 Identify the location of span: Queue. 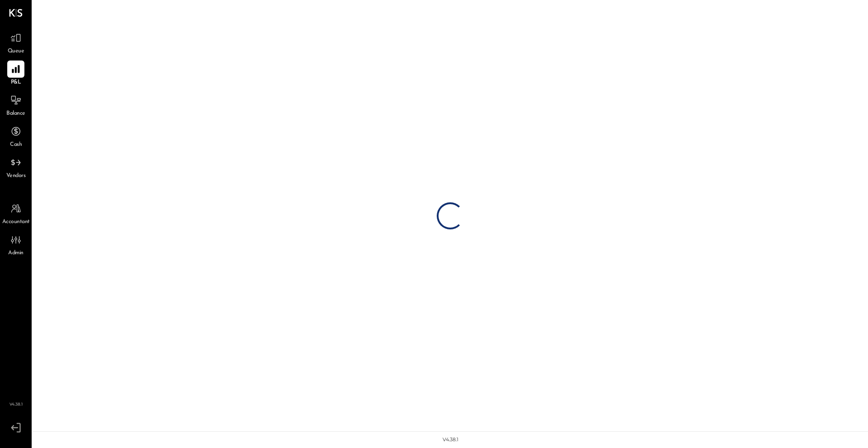
(16, 51).